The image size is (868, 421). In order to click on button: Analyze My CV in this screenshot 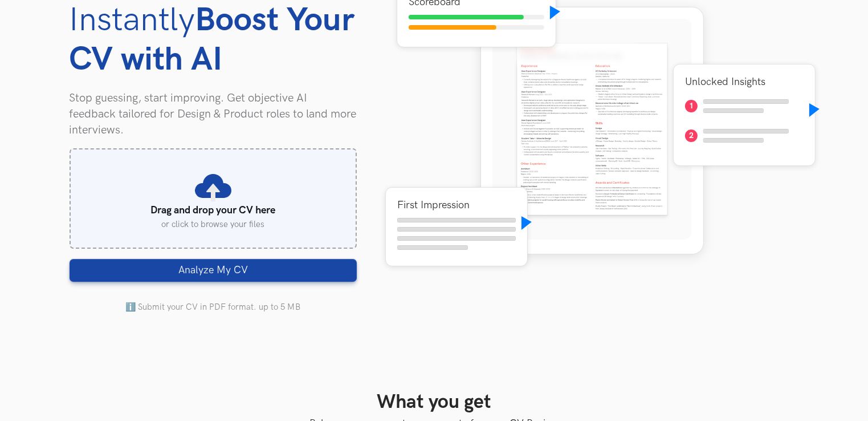, I will do `click(213, 270)`.